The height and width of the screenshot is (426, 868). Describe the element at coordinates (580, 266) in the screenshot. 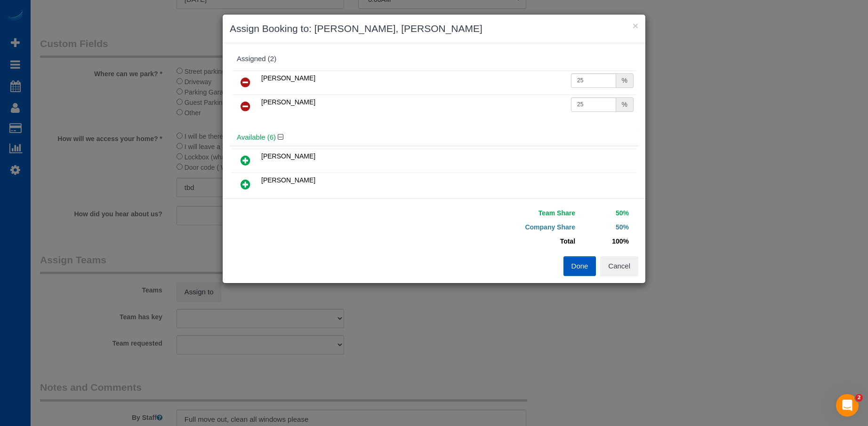

I see `button: Done` at that location.